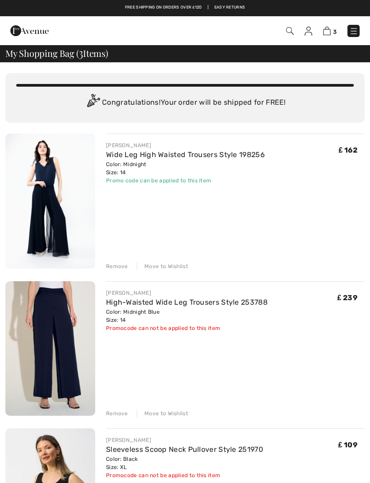  I want to click on img: Search, so click(290, 31).